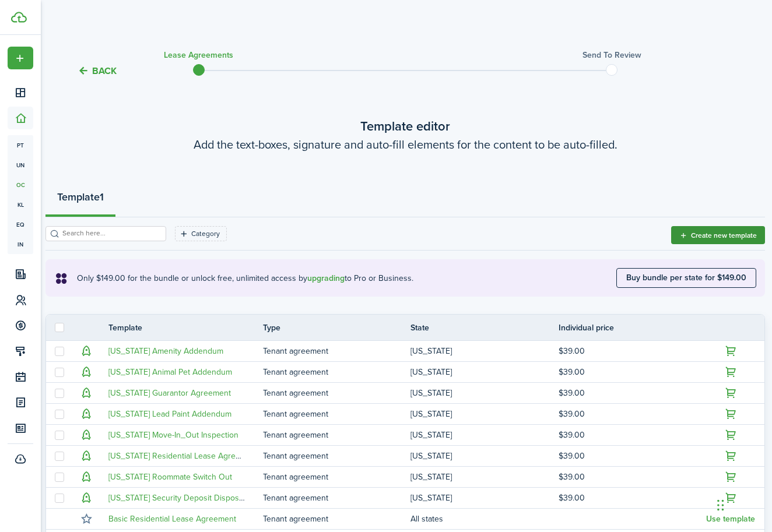 This screenshot has width=772, height=532. I want to click on explanation-description: Only $149.00 for the bundle or unlock free, unlimited access by to Pro or Business., so click(346, 278).